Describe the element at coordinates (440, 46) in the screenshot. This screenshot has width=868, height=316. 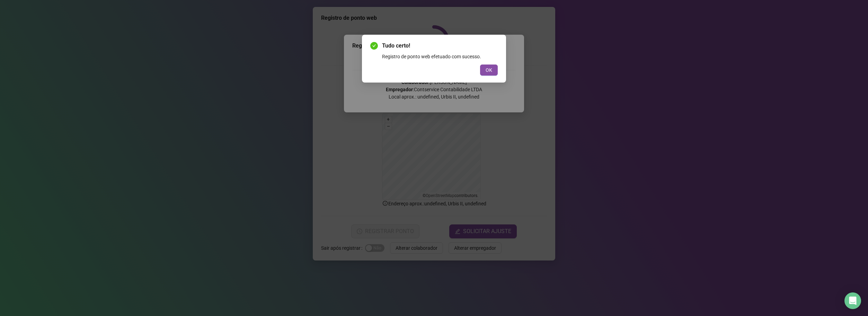
I see `span: Tudo certo!` at that location.